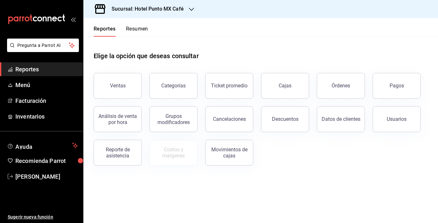 This screenshot has height=223, width=438. I want to click on span: Sugerir nueva función, so click(43, 217).